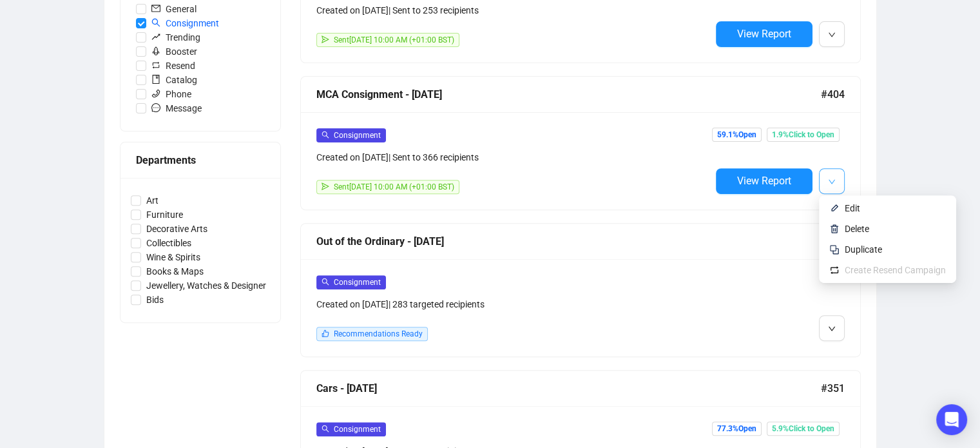 The width and height of the screenshot is (980, 448). Describe the element at coordinates (152, 201) in the screenshot. I see `span: Art` at that location.